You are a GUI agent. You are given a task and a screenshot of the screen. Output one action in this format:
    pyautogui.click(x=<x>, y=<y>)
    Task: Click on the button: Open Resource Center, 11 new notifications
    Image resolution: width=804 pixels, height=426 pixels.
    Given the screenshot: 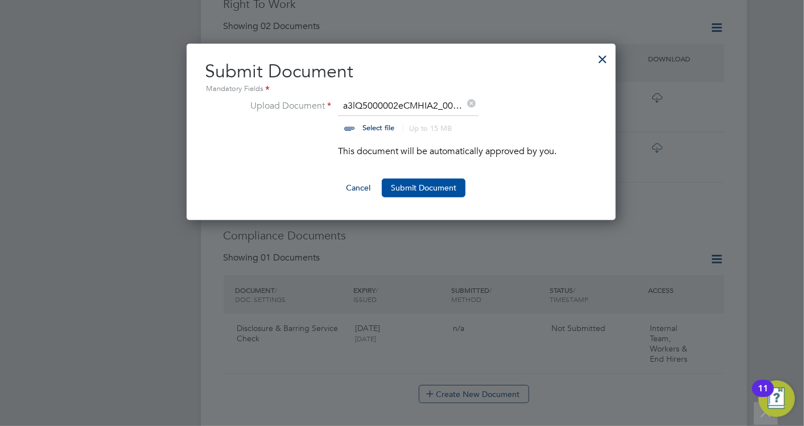 What is the action you would take?
    pyautogui.click(x=777, y=399)
    